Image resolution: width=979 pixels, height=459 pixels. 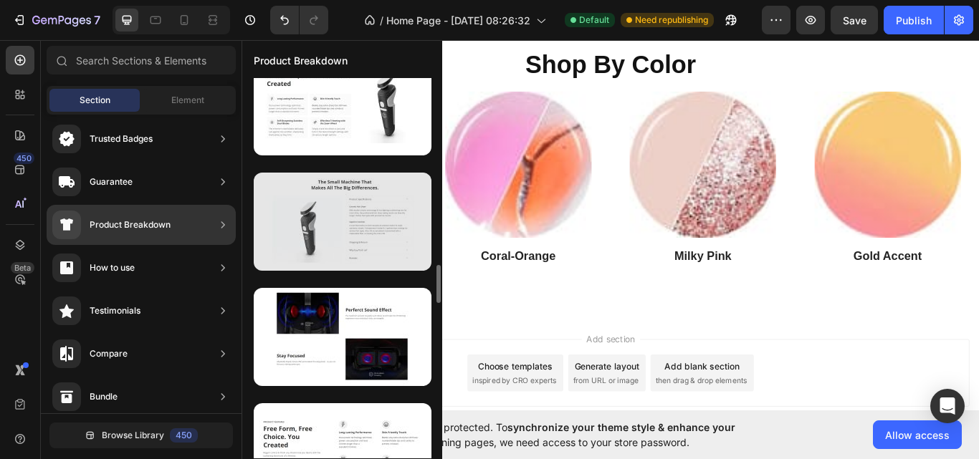 I want to click on div: Trusted Badges, so click(x=121, y=139).